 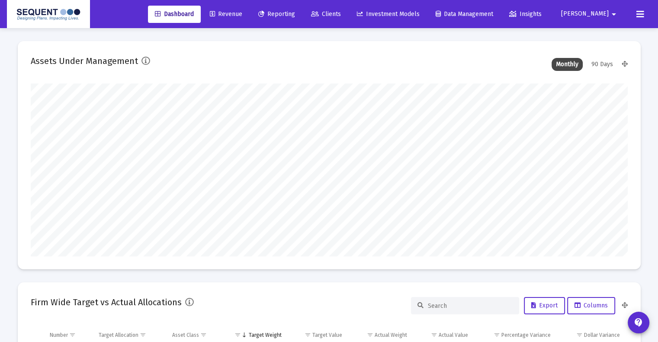 What do you see at coordinates (370, 335) in the screenshot?
I see `span: Show filter options for column 'Actual Weight'` at bounding box center [370, 335].